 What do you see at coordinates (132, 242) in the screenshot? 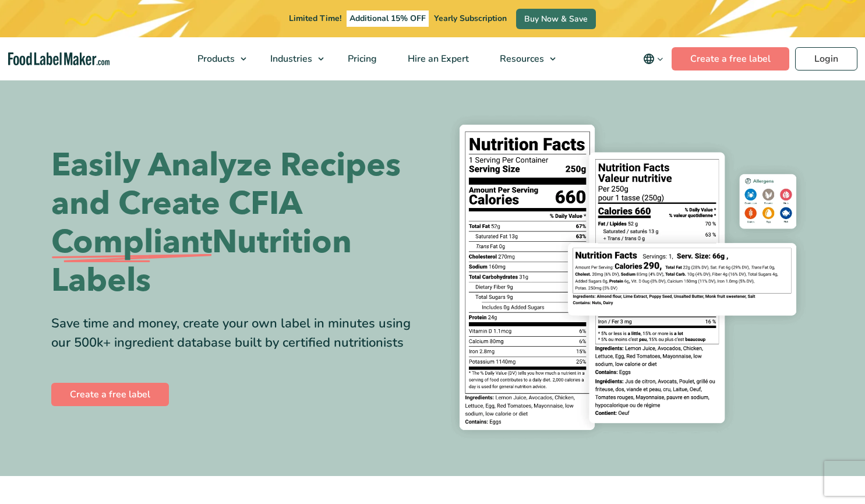
I see `span: Compliant` at bounding box center [132, 242].